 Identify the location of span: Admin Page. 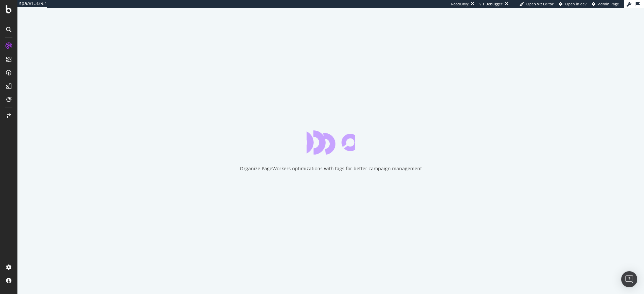
(608, 4).